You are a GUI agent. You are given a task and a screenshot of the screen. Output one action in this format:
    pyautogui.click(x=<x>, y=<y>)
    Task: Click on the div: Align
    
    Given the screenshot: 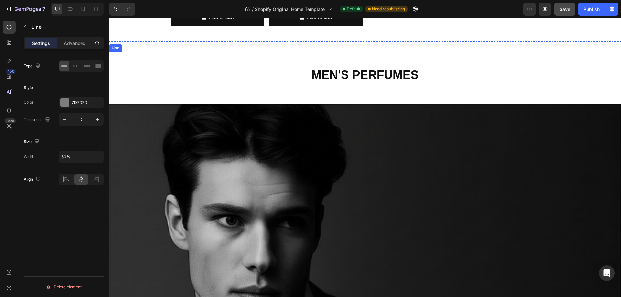 What is the action you would take?
    pyautogui.click(x=33, y=179)
    